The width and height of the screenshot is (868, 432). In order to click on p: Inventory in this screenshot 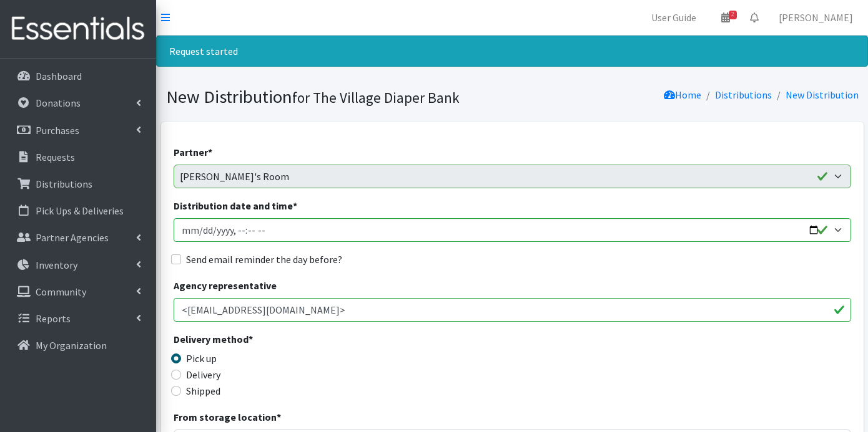, I will do `click(56, 265)`.